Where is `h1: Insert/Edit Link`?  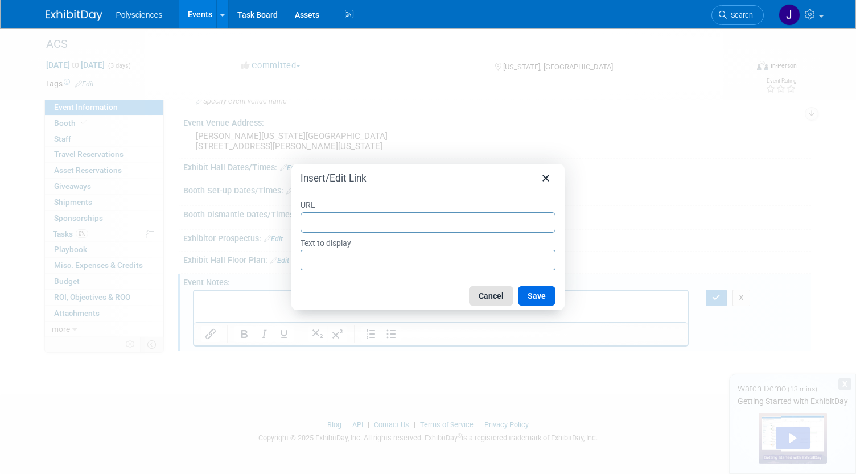
h1: Insert/Edit Link is located at coordinates (334, 178).